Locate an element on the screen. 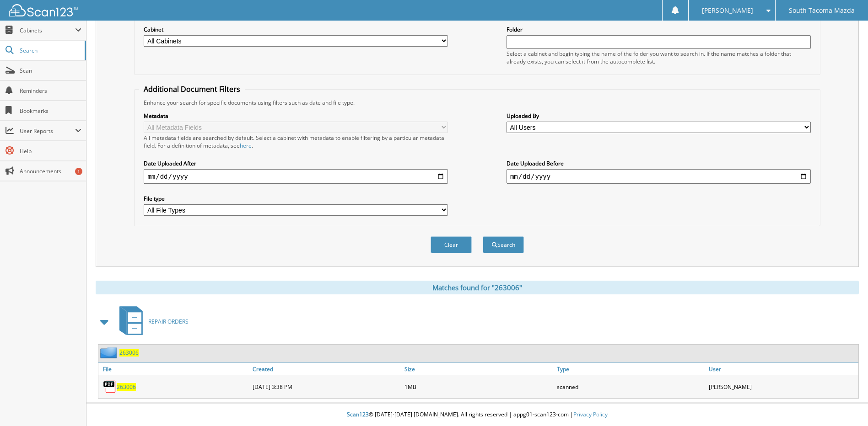  a: REPAIR ORDERS is located at coordinates (151, 322).